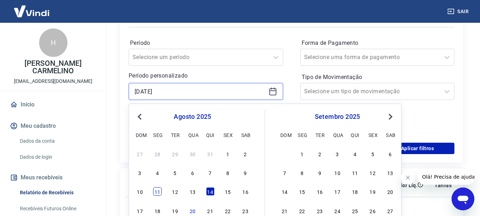 This screenshot has height=216, width=480. What do you see at coordinates (210, 191) in the screenshot?
I see `div: Choose quinta-feira, 14 de agosto de 2025` at bounding box center [210, 191].